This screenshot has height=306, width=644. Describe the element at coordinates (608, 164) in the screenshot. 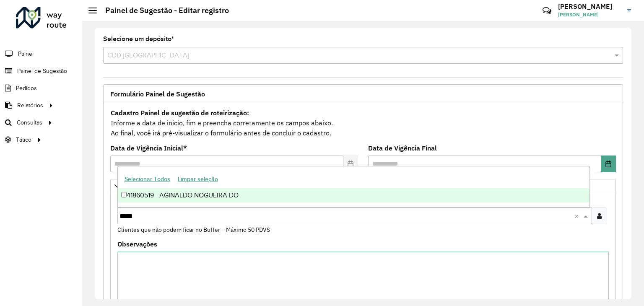

I see `button: Choose Date` at that location.